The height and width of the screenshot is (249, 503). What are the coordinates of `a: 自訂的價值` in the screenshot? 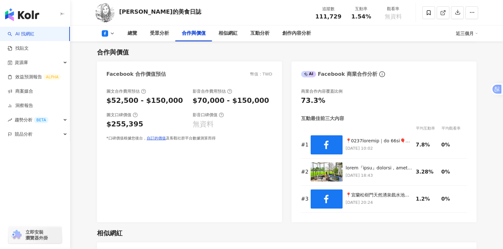 It's located at (156, 138).